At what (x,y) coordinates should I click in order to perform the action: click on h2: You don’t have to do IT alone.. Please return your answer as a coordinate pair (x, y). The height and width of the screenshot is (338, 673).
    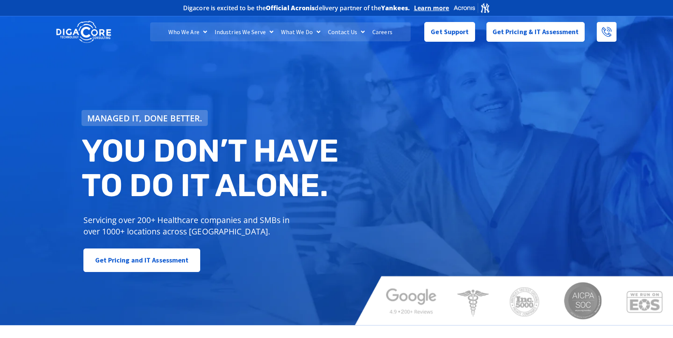
    Looking at the image, I should click on (212, 168).